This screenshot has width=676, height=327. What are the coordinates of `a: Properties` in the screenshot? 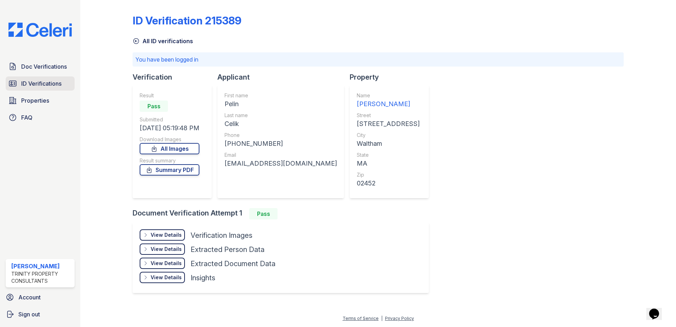 It's located at (40, 100).